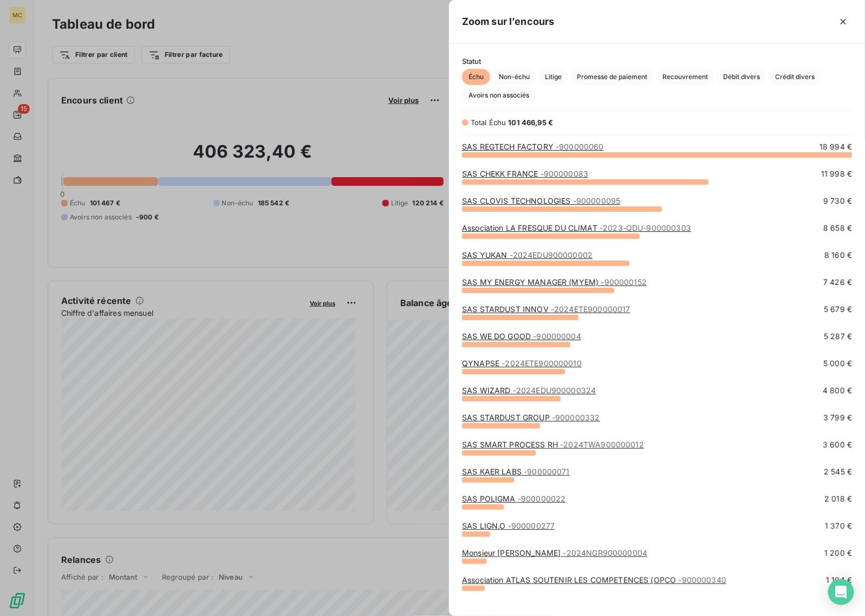 The height and width of the screenshot is (616, 865). What do you see at coordinates (553, 77) in the screenshot?
I see `span: Litige` at bounding box center [553, 77].